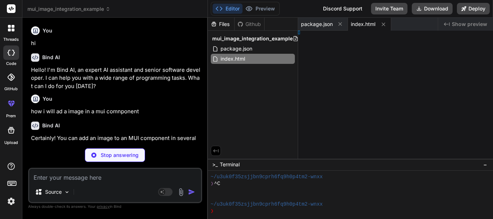 The width and height of the screenshot is (493, 219). I want to click on img: settings, so click(11, 201).